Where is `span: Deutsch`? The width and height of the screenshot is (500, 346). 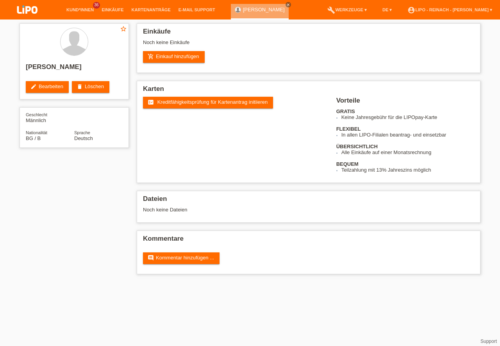 span: Deutsch is located at coordinates (84, 138).